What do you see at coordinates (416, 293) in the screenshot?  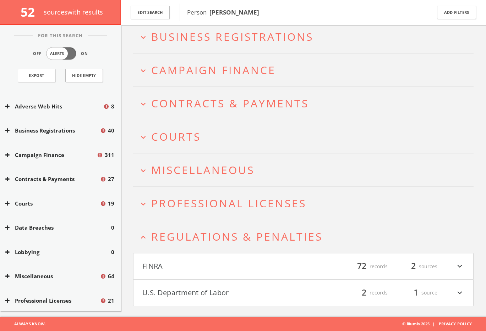 I see `div: source` at bounding box center [416, 293].